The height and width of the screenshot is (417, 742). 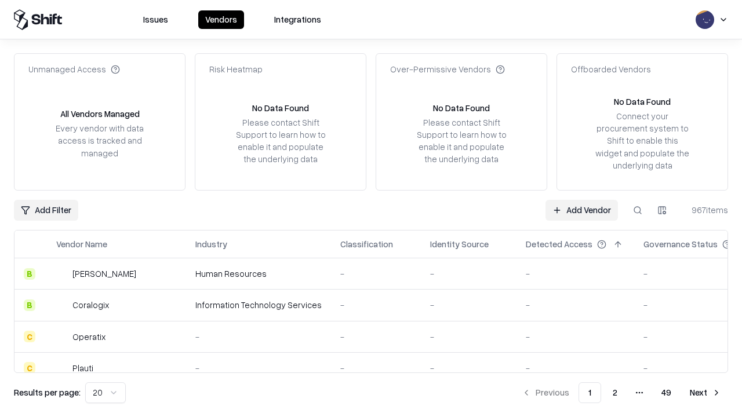 What do you see at coordinates (666, 393) in the screenshot?
I see `button: 49` at bounding box center [666, 393].